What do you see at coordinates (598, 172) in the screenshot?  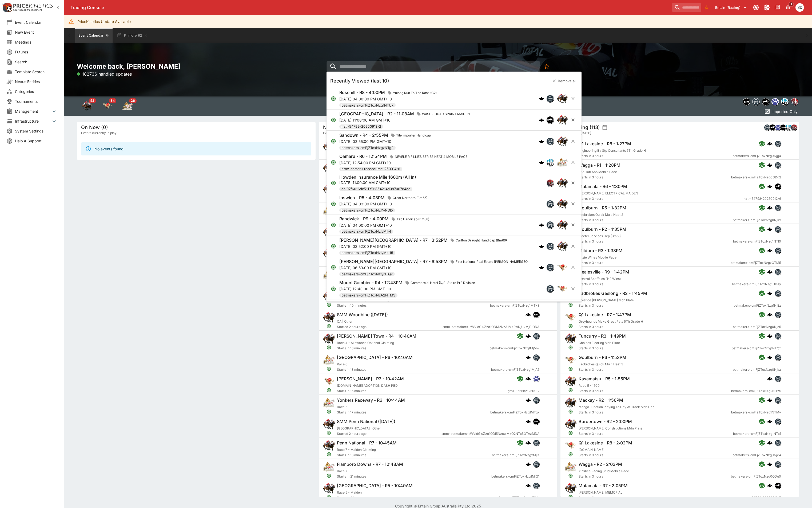 I see `span: The Tab App Mobile Pace` at bounding box center [598, 172].